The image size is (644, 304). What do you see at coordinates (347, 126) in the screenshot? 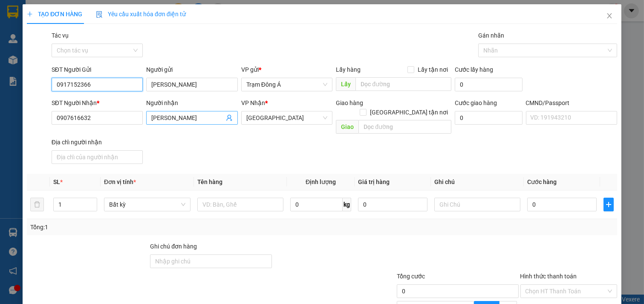
I see `span: Giao` at bounding box center [347, 126].